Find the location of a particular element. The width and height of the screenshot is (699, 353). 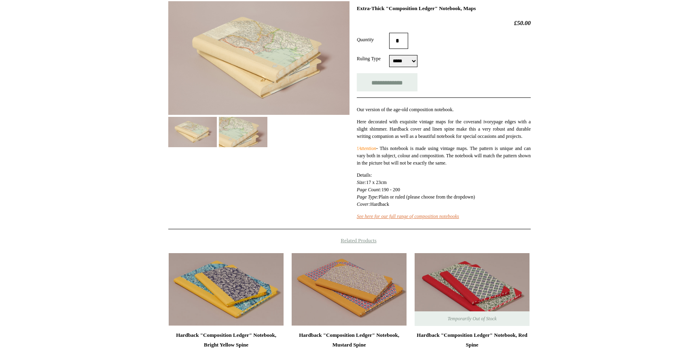

div: Hardback "Composition Ledger" Notebook, Bright Yellow Spine is located at coordinates (226, 340).